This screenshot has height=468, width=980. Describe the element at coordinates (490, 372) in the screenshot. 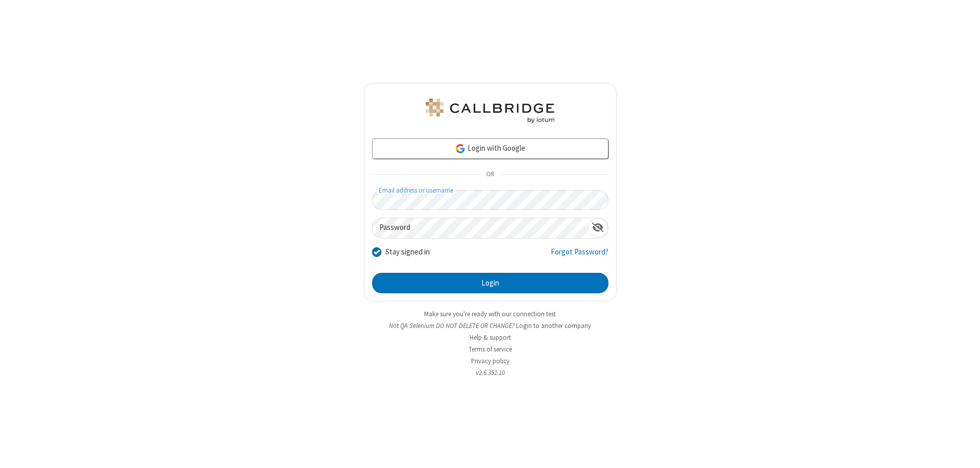

I see `li: v2.6.352.10` at that location.